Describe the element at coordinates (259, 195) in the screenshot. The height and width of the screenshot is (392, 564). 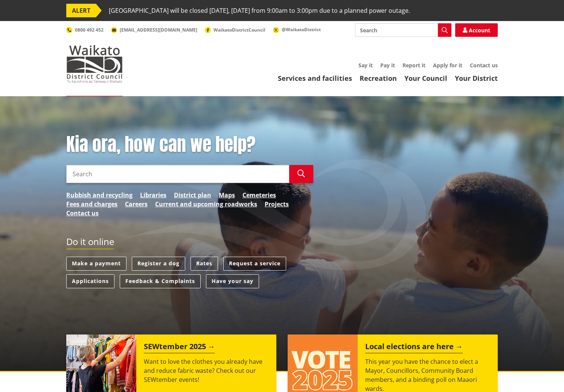
I see `a: Cemeteries` at that location.